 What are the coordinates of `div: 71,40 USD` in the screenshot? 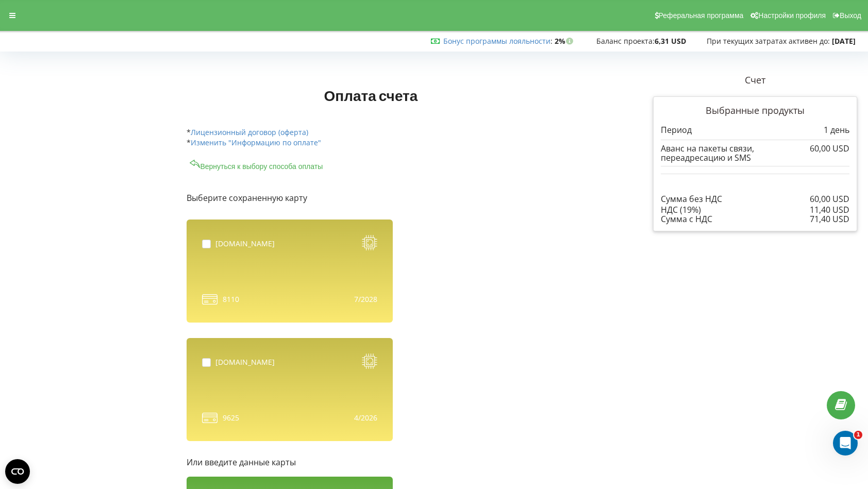 It's located at (829, 219).